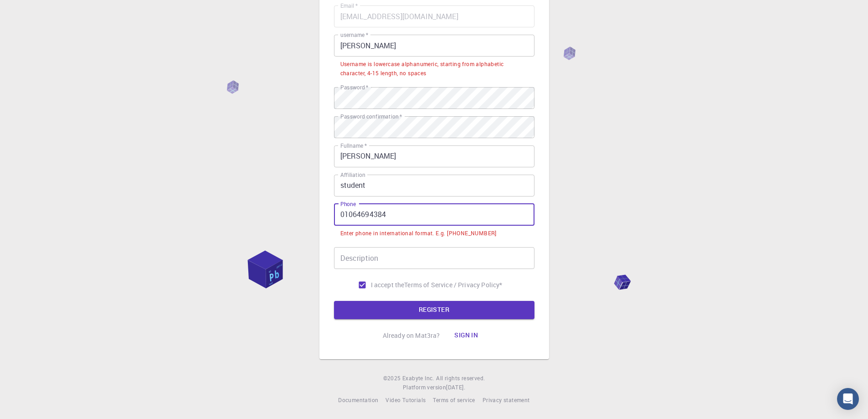 This screenshot has height=419, width=868. What do you see at coordinates (371, 116) in the screenshot?
I see `label: Password confirmation` at bounding box center [371, 116].